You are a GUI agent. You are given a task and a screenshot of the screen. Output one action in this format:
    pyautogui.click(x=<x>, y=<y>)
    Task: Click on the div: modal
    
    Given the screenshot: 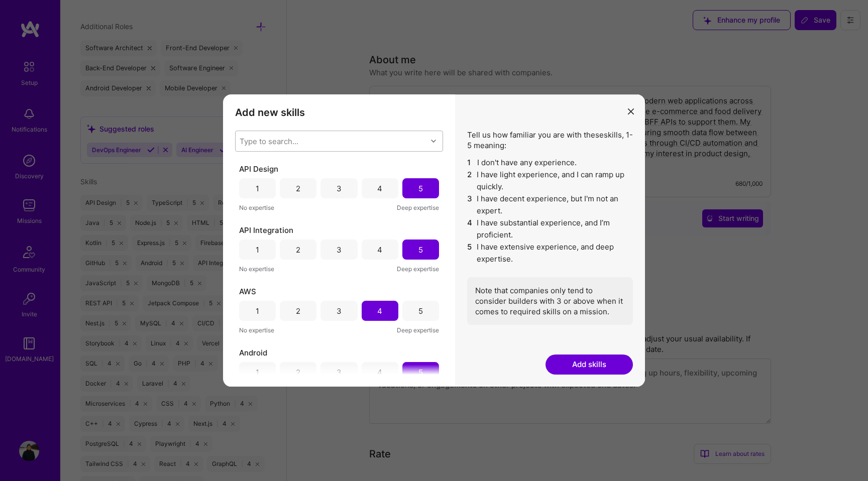 What is the action you would take?
    pyautogui.click(x=434, y=241)
    